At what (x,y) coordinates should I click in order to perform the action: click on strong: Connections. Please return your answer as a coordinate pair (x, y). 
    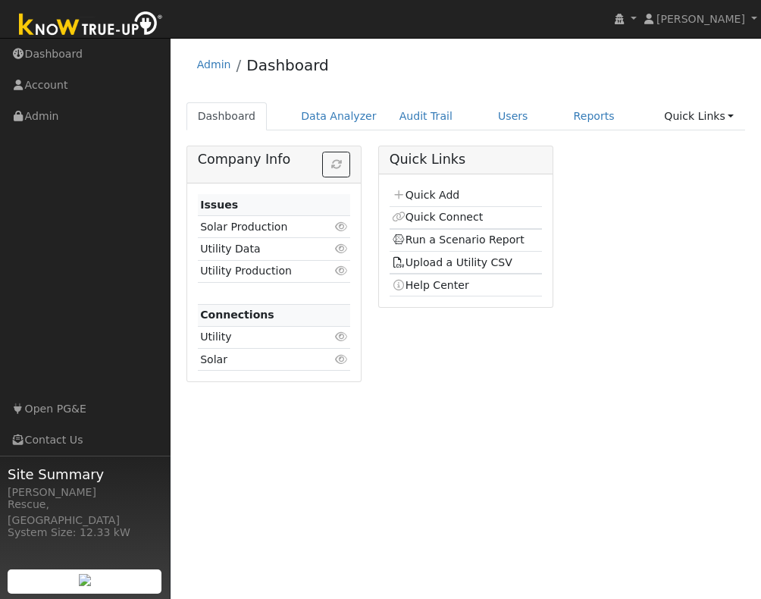
    Looking at the image, I should click on (237, 314).